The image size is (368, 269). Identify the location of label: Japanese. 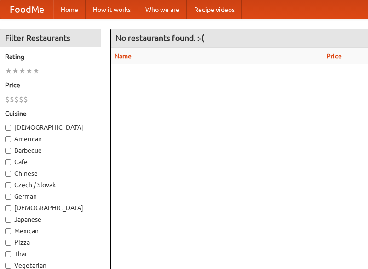
(51, 219).